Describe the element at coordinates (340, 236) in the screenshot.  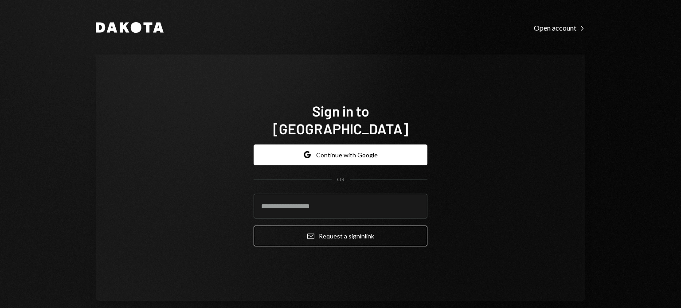
I see `button: Request a signinlink` at that location.